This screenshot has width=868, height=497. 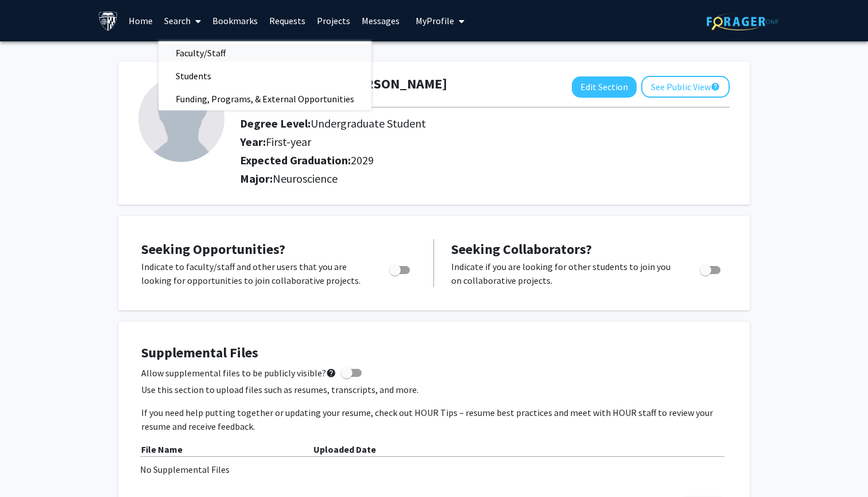 What do you see at coordinates (362, 160) in the screenshot?
I see `span: 2029` at bounding box center [362, 160].